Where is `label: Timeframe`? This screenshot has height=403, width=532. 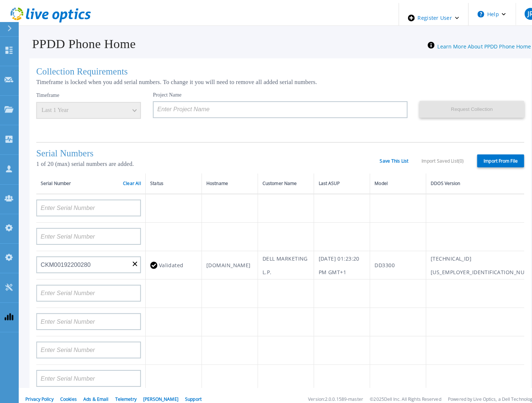
label: Timeframe is located at coordinates (47, 94).